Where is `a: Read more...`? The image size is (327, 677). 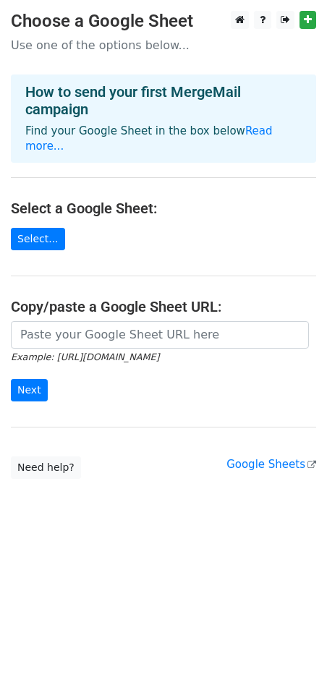 a: Read more... is located at coordinates (149, 138).